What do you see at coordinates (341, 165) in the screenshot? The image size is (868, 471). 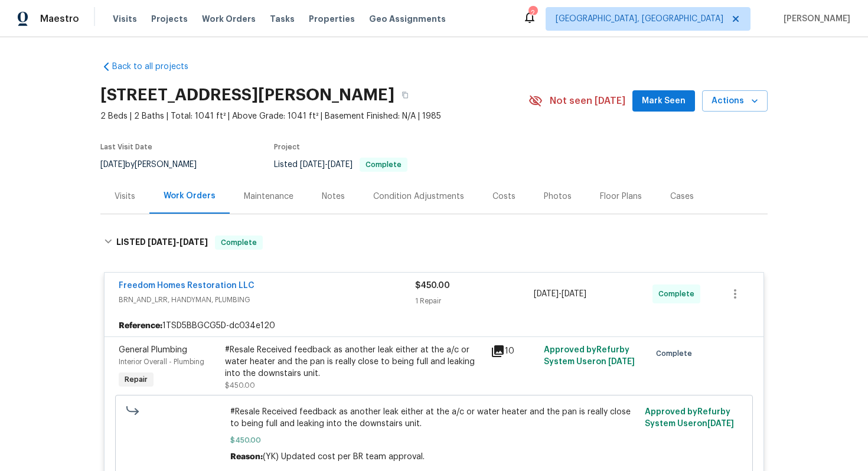 I see `span: Listed` at bounding box center [341, 165].